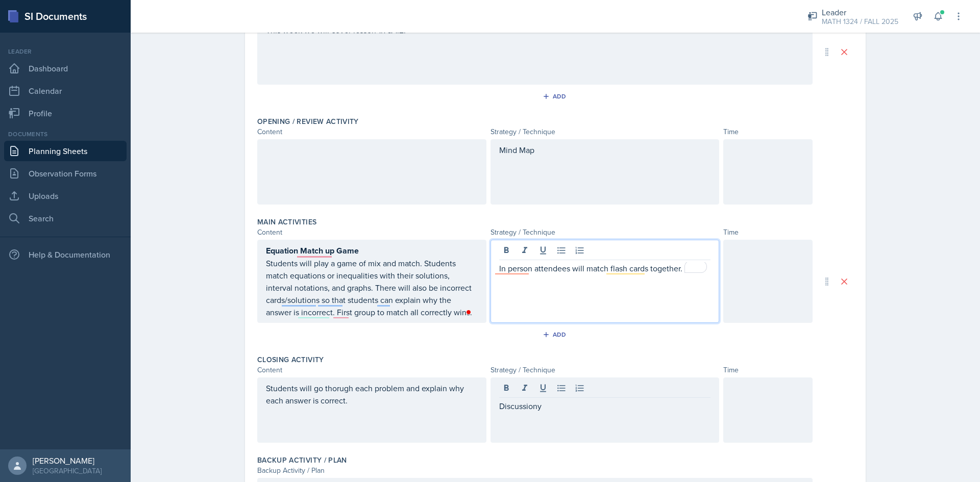 This screenshot has height=482, width=980. What do you see at coordinates (535, 470) in the screenshot?
I see `div: Backup Activity / Plan` at bounding box center [535, 470].